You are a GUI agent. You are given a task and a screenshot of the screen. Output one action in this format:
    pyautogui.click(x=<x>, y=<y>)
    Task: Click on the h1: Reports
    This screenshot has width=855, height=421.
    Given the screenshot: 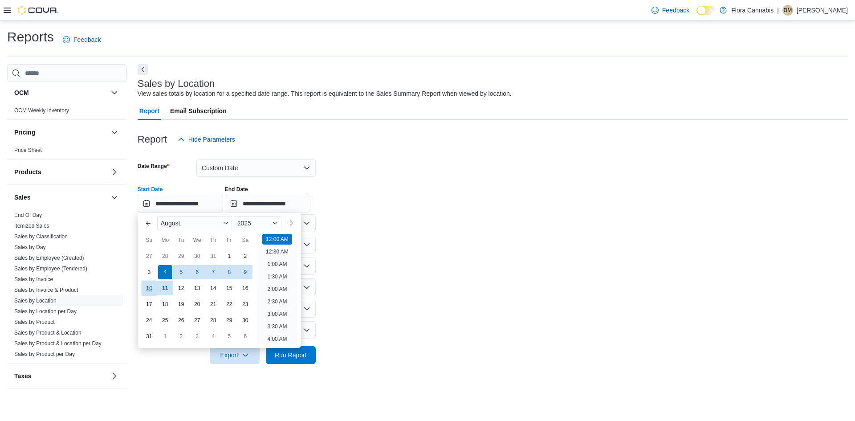 What is the action you would take?
    pyautogui.click(x=30, y=37)
    